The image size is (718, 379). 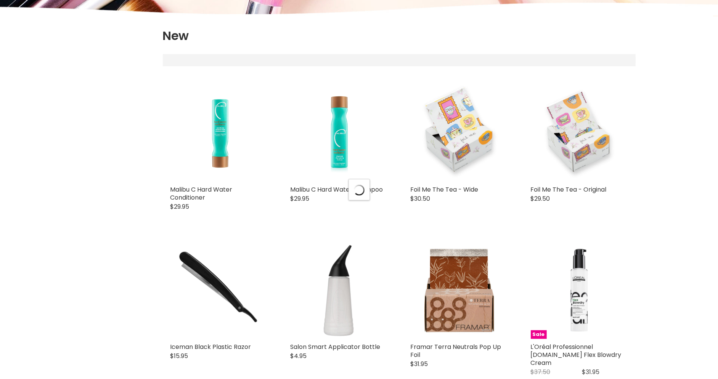 I want to click on img: L'Oréal Professionnel Tecni.Art Flex Blowdry Cream, so click(x=579, y=290).